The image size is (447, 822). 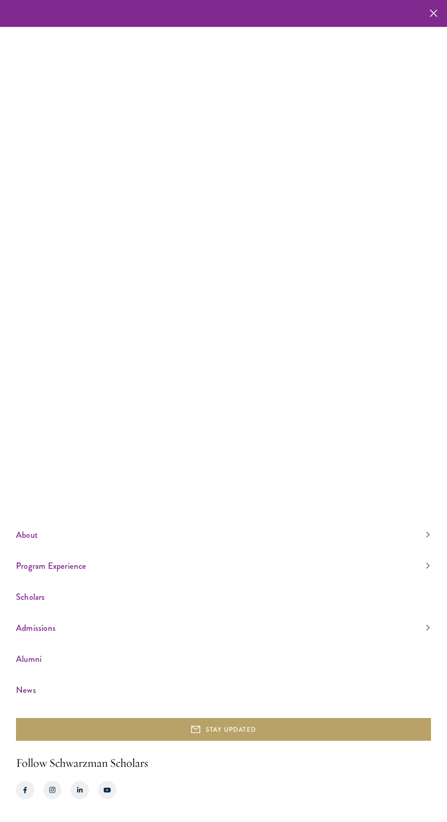 I want to click on a: Alumni, so click(x=223, y=659).